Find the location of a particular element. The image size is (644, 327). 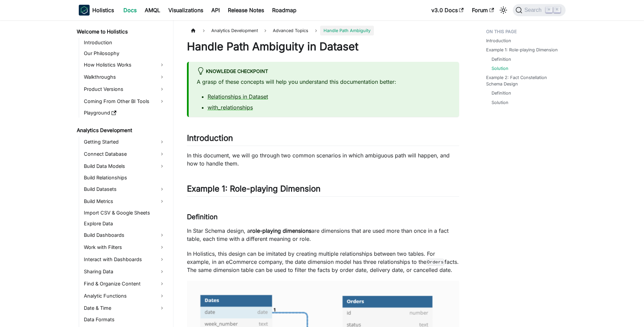

h2: Introduction is located at coordinates (322, 139).